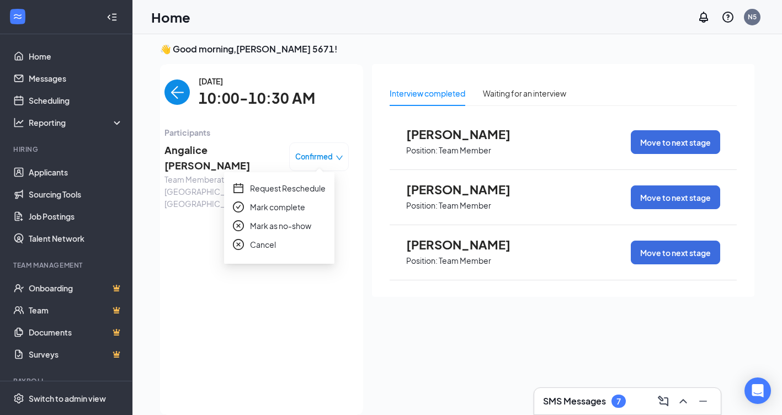 This screenshot has height=415, width=782. I want to click on h3: SMS Messages, so click(575, 401).